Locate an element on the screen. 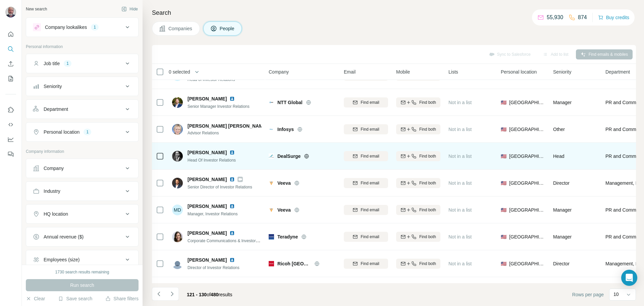 The height and width of the screenshot is (306, 644). span: Corporate Communications & Investor Relations Manager is located at coordinates (239, 240).